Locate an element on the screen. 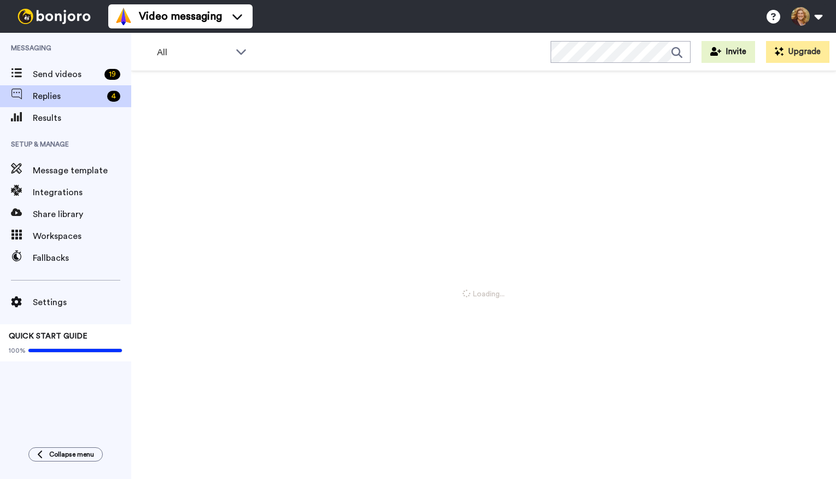  button: Upgrade is located at coordinates (798, 52).